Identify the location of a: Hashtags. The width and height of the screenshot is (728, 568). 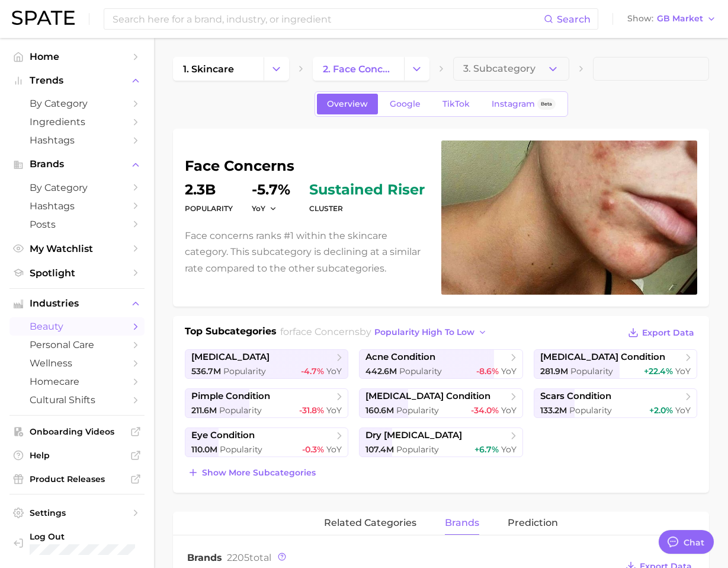
(77, 140).